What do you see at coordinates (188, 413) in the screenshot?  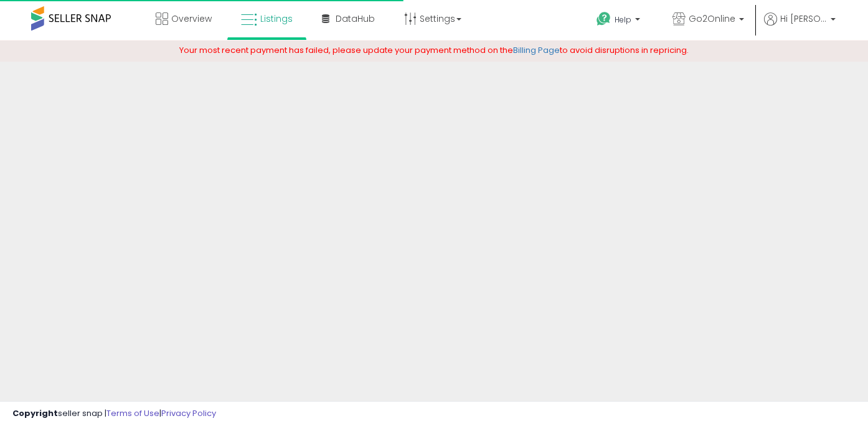 I see `a: Privacy Policy` at bounding box center [188, 413].